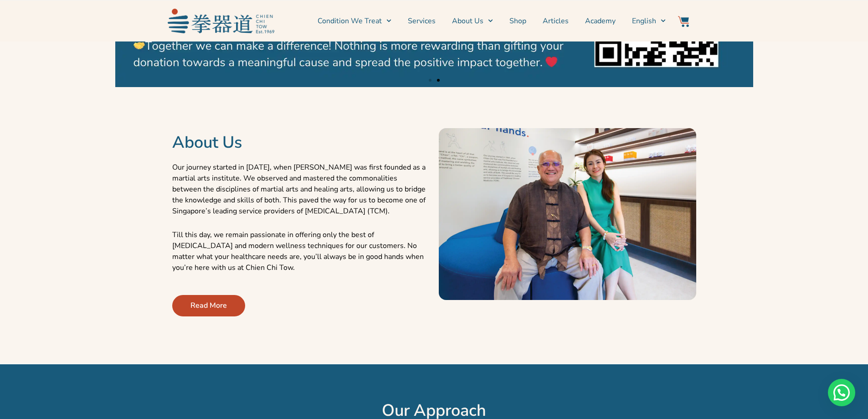 This screenshot has width=868, height=419. I want to click on a: Switch to English, so click(648, 21).